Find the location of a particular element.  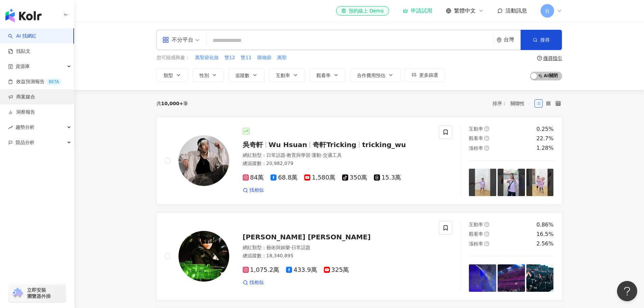

span: 您可能感興趣： is located at coordinates (173, 58).